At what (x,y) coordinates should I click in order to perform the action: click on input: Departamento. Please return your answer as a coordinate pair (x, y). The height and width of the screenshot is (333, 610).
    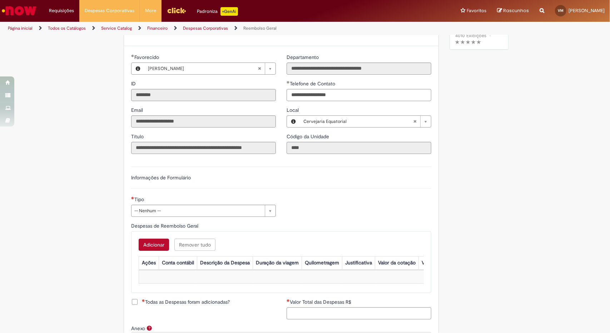
    Looking at the image, I should click on (359, 69).